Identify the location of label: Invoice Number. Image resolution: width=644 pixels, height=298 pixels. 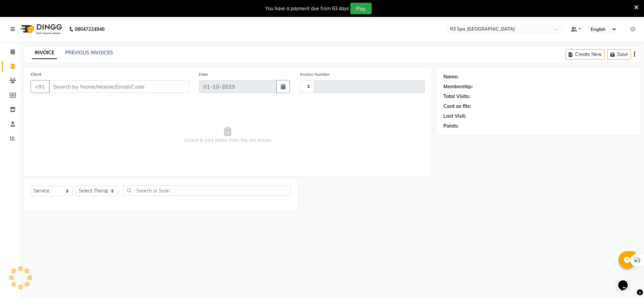
(315, 74).